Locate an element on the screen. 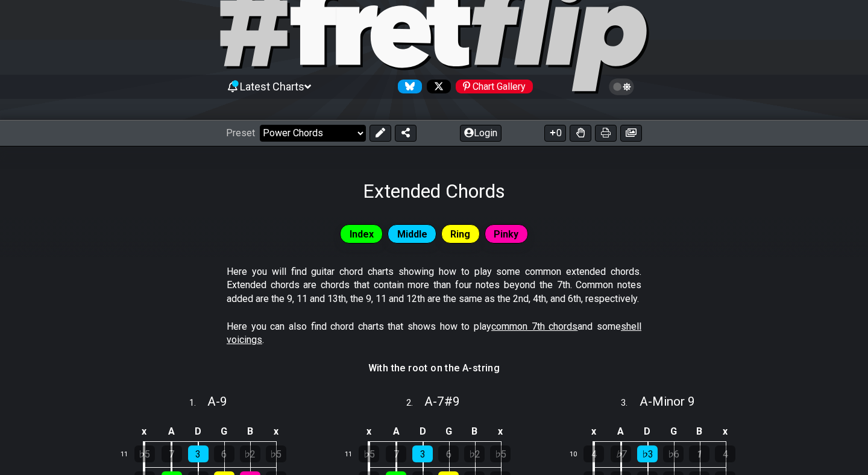  div: ♭6 is located at coordinates (673, 454).